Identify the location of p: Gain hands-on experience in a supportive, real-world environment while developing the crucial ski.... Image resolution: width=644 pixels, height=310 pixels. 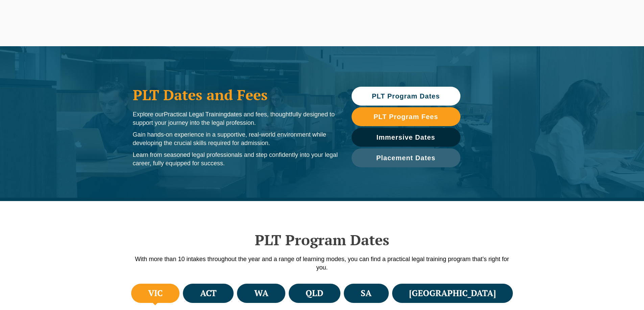
(235, 139).